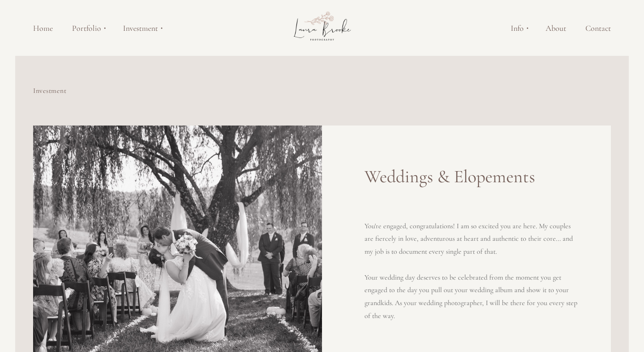  What do you see at coordinates (88, 28) in the screenshot?
I see `a: Portfolio` at bounding box center [88, 28].